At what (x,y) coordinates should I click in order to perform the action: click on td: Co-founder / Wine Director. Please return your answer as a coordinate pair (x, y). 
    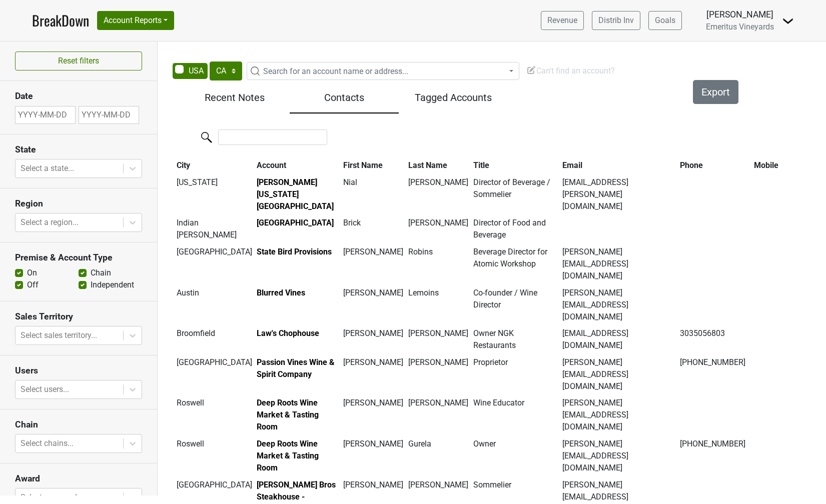
    Looking at the image, I should click on (515, 305).